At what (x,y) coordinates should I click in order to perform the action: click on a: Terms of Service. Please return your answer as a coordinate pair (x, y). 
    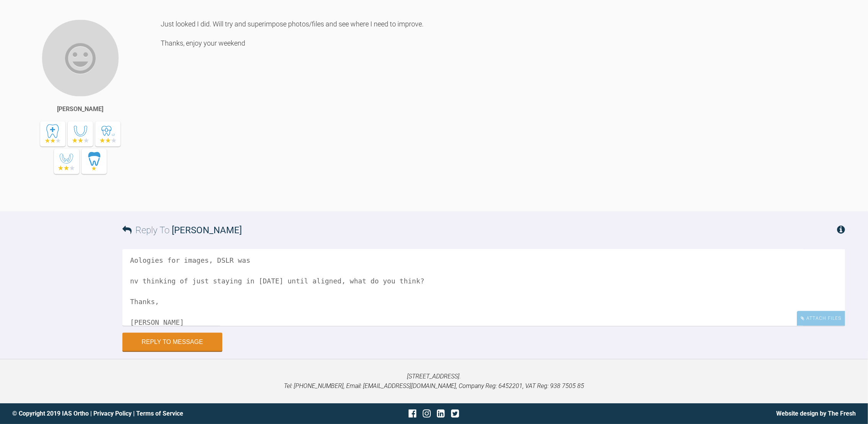
    Looking at the image, I should click on (160, 413).